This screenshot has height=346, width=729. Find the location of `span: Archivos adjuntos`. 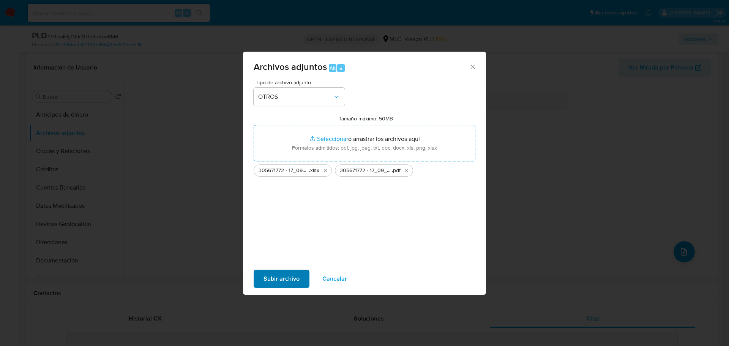

span: Archivos adjuntos is located at coordinates (290, 66).